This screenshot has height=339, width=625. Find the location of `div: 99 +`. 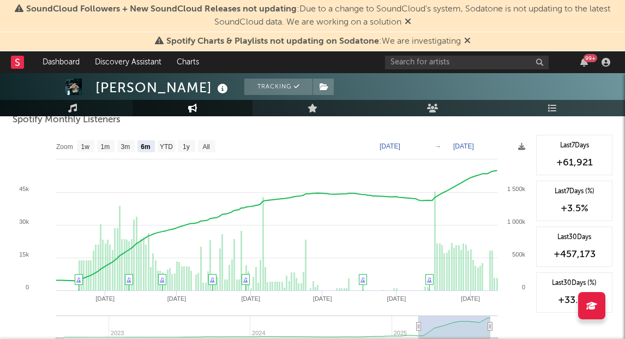

div: 99 + is located at coordinates (591, 58).